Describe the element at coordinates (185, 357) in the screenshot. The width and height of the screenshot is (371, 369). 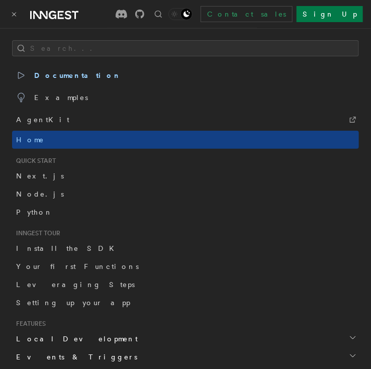
I see `button: Events & Triggers` at that location.